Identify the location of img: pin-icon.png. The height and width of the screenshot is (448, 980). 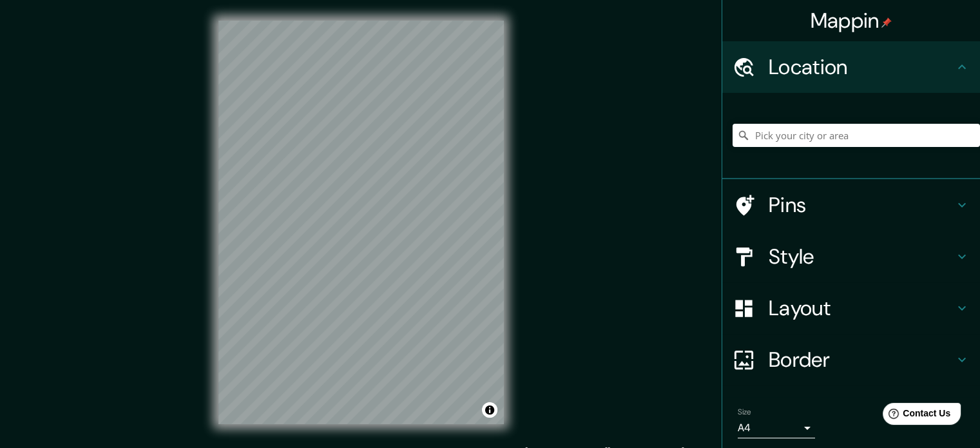
(886, 23).